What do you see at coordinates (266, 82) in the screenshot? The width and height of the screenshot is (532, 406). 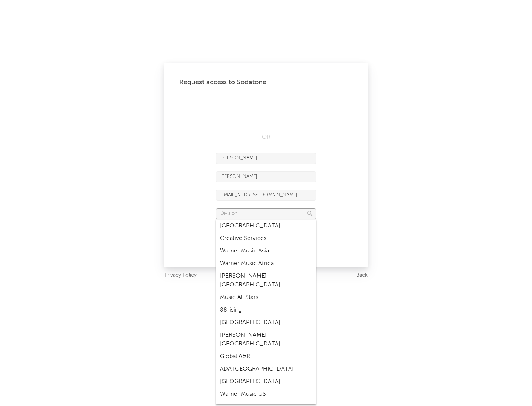 I see `div: Request access to Sodatone` at bounding box center [266, 82].